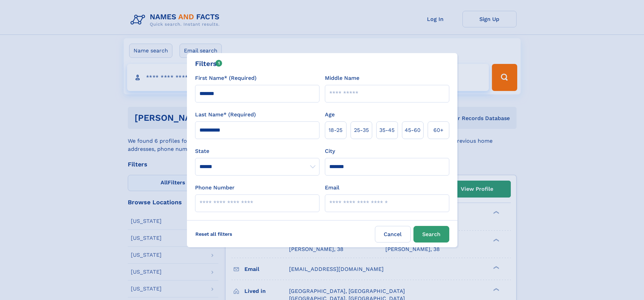 The width and height of the screenshot is (644, 300). Describe the element at coordinates (215, 188) in the screenshot. I see `label: Phone Number` at that location.